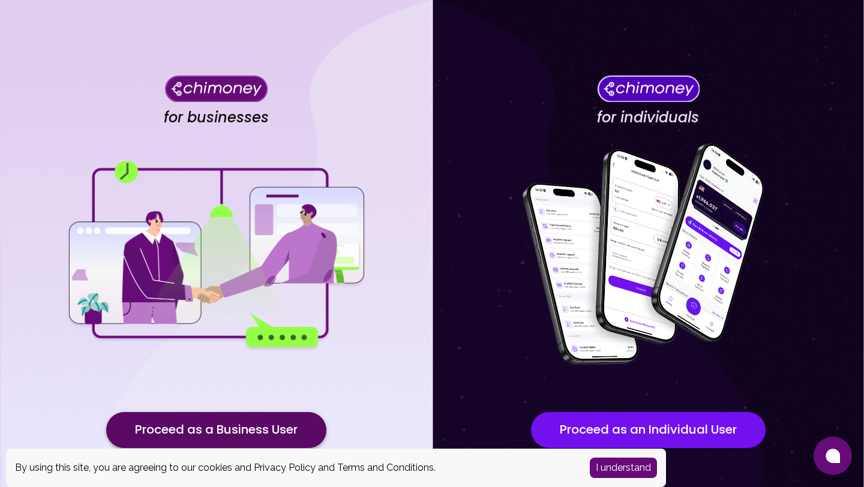 Image resolution: width=864 pixels, height=487 pixels. Describe the element at coordinates (216, 88) in the screenshot. I see `img: Chimoney for businesses` at that location.